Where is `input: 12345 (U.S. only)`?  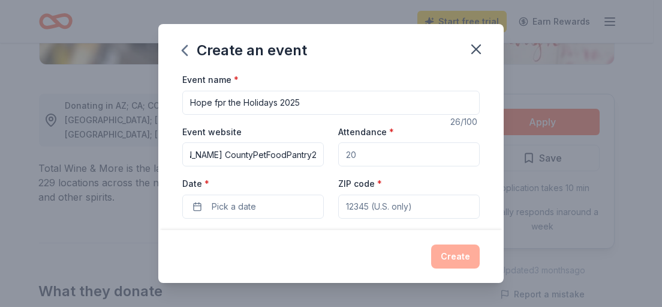 input: 12345 (U.S. only) is located at coordinates (409, 206).